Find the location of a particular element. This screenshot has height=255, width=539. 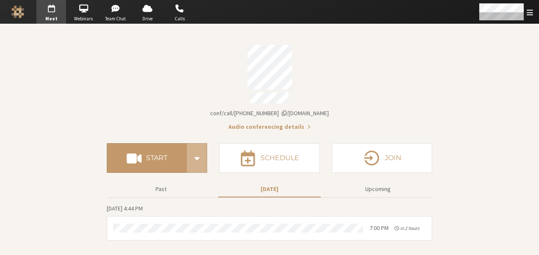

section: Account details is located at coordinates (270, 85).